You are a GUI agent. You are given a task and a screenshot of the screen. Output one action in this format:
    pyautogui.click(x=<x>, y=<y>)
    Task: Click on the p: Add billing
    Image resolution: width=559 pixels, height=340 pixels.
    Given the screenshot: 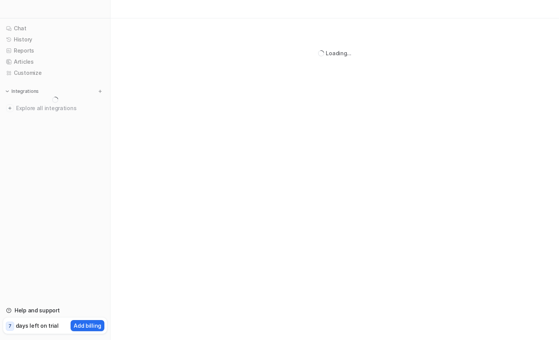 What is the action you would take?
    pyautogui.click(x=88, y=325)
    